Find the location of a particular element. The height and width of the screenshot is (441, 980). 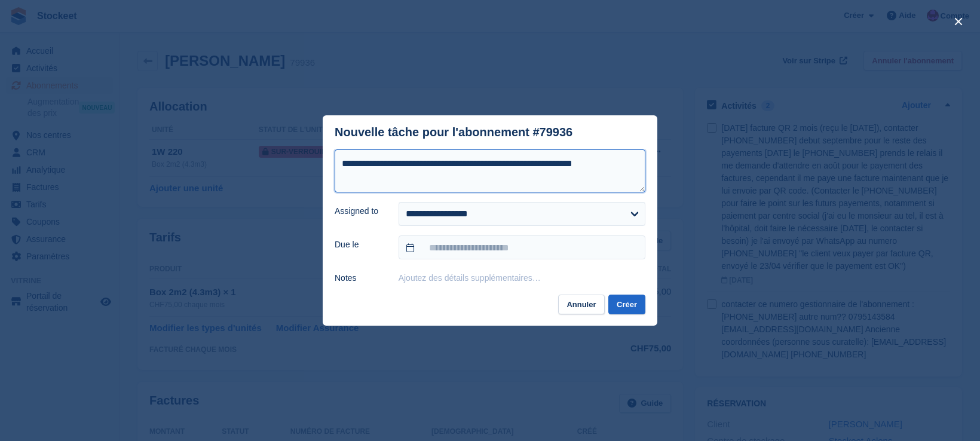

button: Annuler is located at coordinates (581, 304).